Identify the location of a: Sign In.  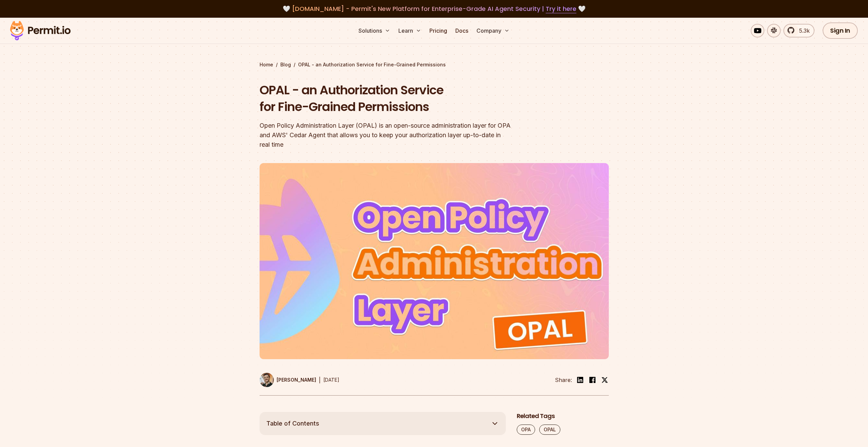
(840, 30).